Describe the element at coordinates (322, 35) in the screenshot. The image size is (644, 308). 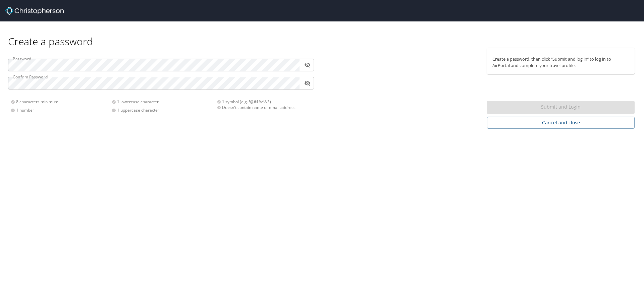
I see `div: Create a password` at that location.